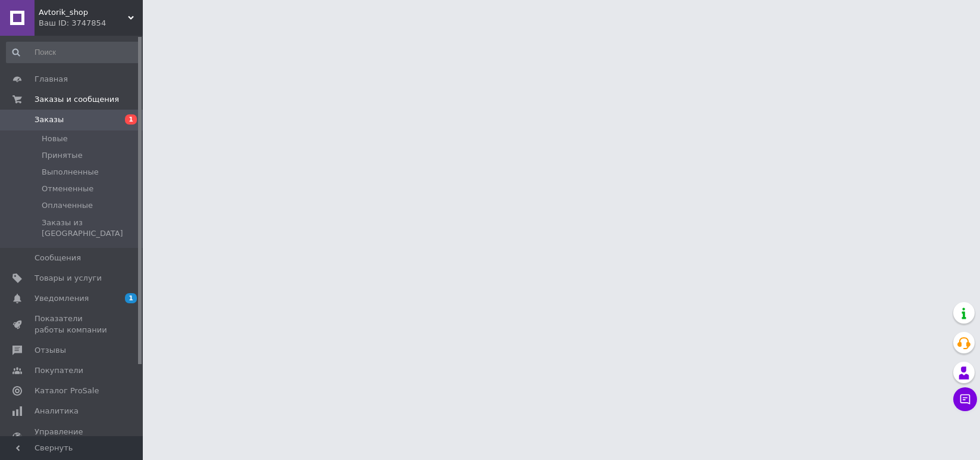  Describe the element at coordinates (51, 79) in the screenshot. I see `span: Главная` at that location.